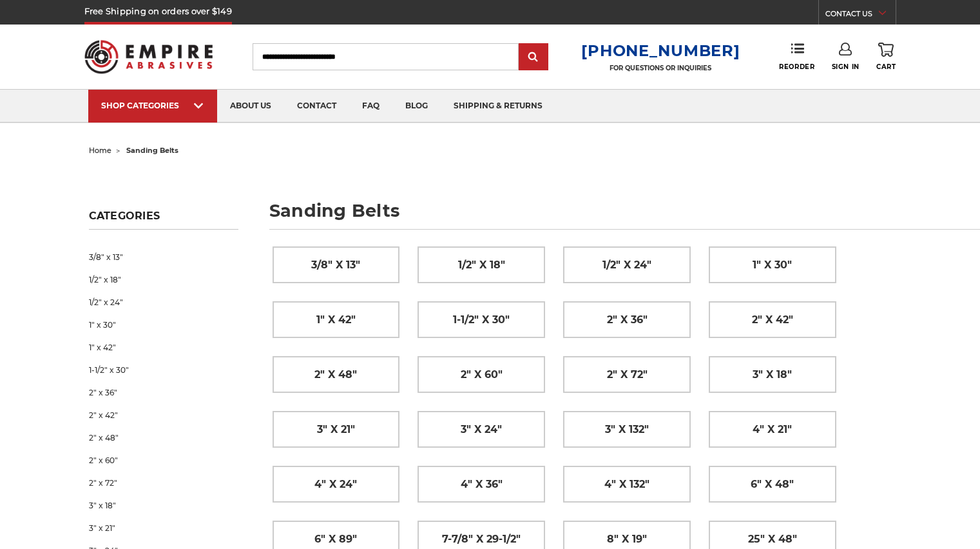 Image resolution: width=980 pixels, height=549 pixels. What do you see at coordinates (772, 429) in the screenshot?
I see `span: 4" x 21"` at bounding box center [772, 429].